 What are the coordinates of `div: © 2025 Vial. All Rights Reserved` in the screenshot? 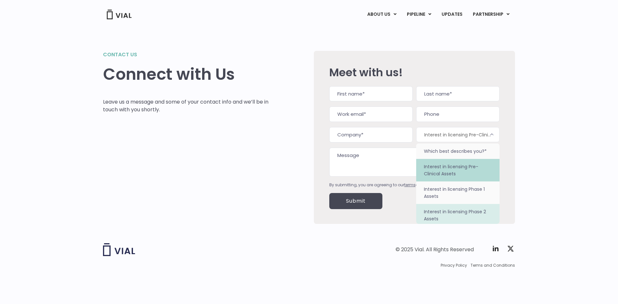 It's located at (435, 250).